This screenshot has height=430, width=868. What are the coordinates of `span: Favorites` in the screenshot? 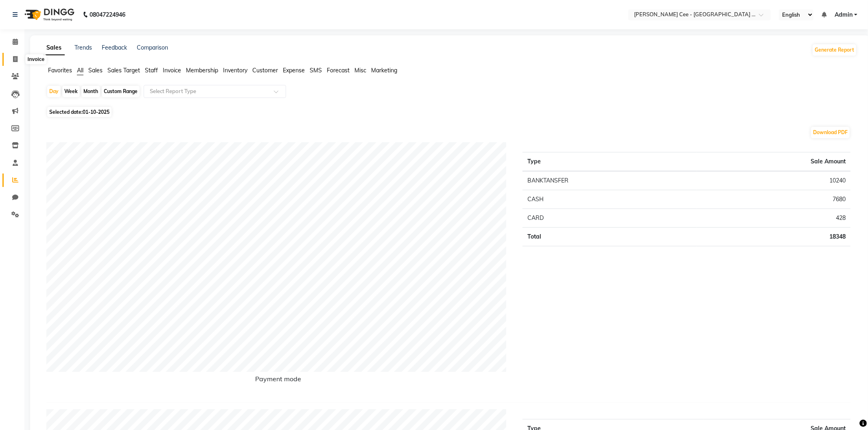 It's located at (60, 70).